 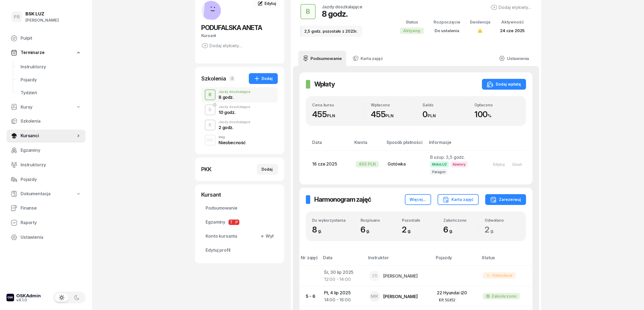 I want to click on div: NIE, so click(x=210, y=140).